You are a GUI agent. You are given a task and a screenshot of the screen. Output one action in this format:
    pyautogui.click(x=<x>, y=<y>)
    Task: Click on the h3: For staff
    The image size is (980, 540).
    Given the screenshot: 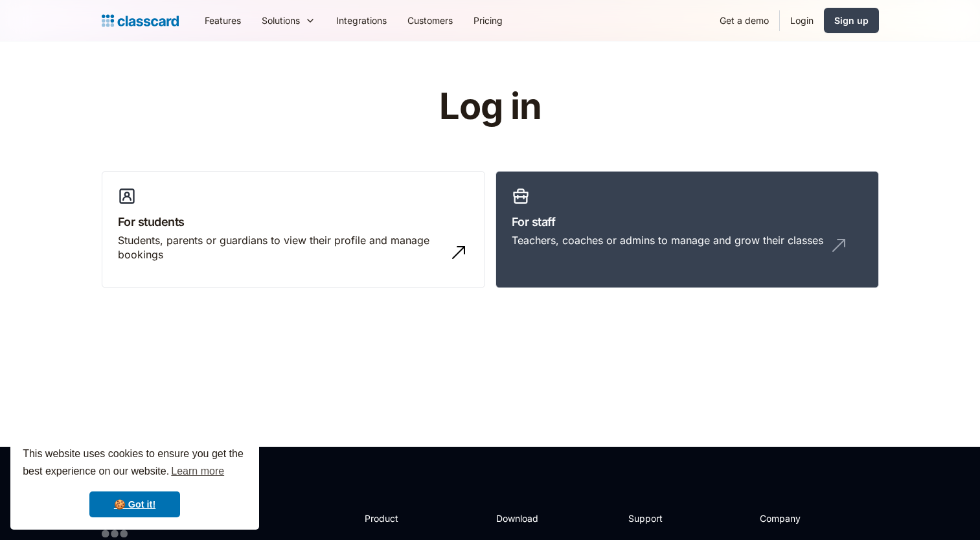 What is the action you would take?
    pyautogui.click(x=687, y=221)
    